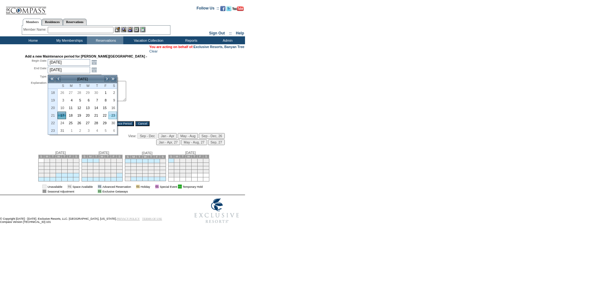 The image size is (607, 288). What do you see at coordinates (108, 168) in the screenshot?
I see `td: 16` at bounding box center [108, 168].